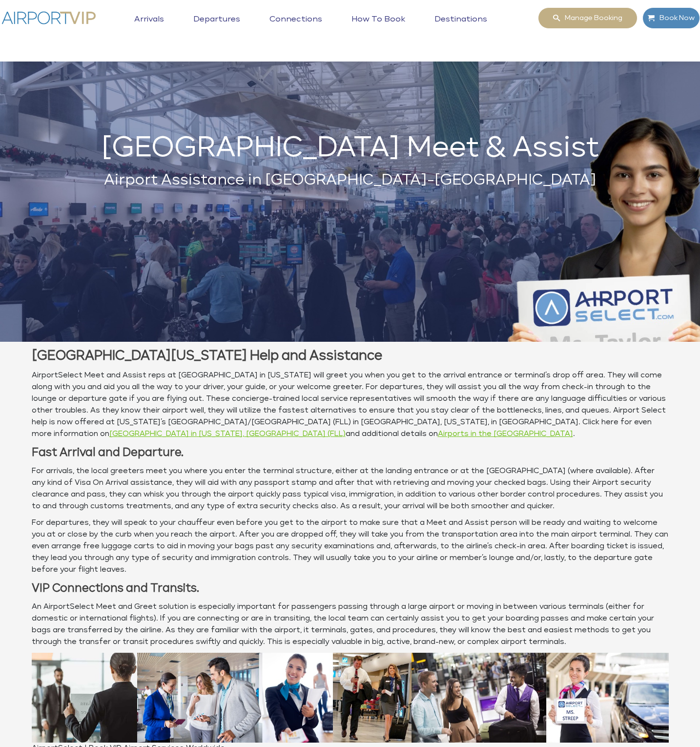 Image resolution: width=700 pixels, height=747 pixels. I want to click on p: An AirportSelect Meet and Greet solution is especially important for passengers passing through a..., so click(350, 624).